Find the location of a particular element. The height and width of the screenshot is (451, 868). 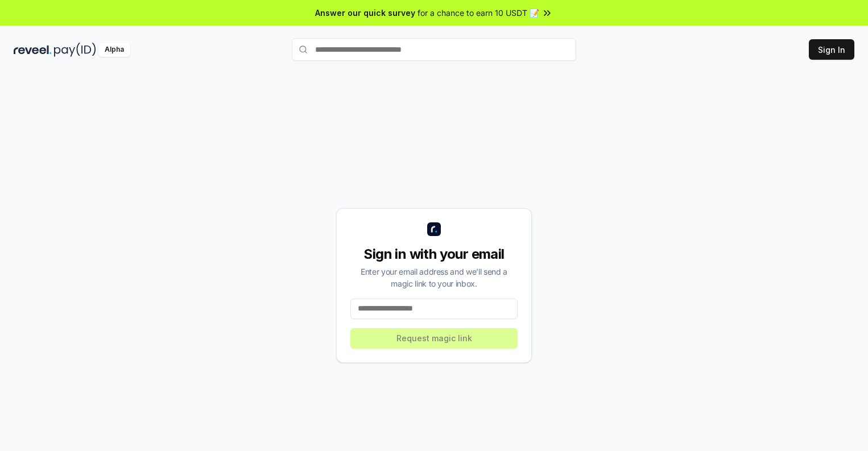

button: Sign In is located at coordinates (831, 50).